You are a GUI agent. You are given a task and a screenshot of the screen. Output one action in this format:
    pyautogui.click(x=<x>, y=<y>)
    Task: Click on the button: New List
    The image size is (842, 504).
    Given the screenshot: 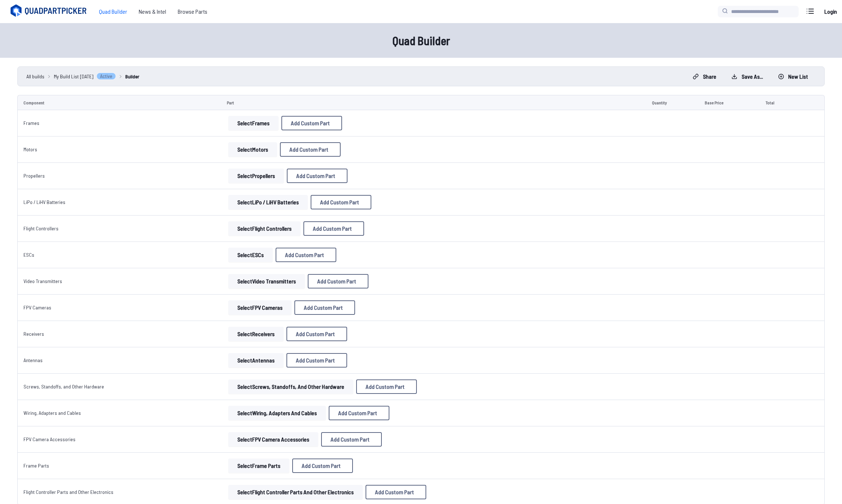 What is the action you would take?
    pyautogui.click(x=793, y=77)
    